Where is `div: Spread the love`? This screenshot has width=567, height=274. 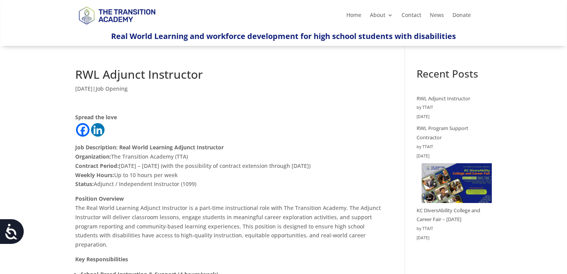
div: Spread the love is located at coordinates (229, 117).